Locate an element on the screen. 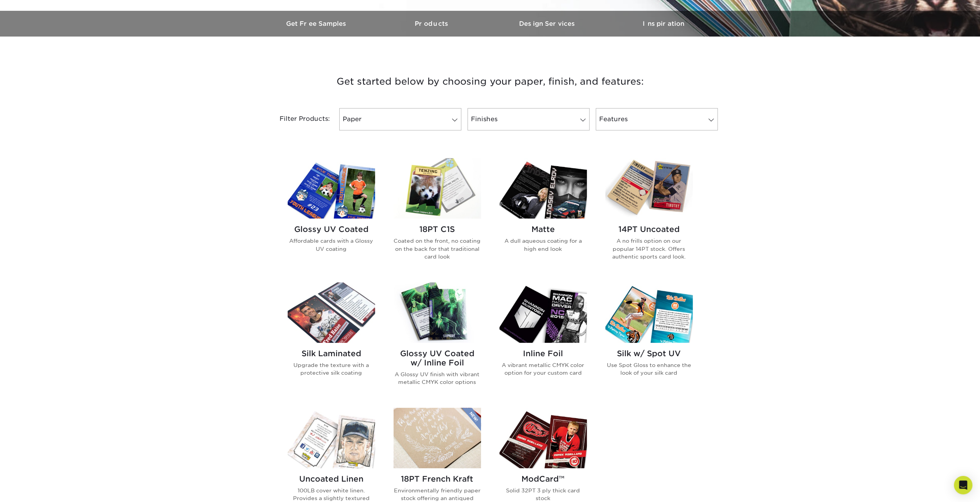 This screenshot has height=502, width=980. img: Uncoated Linen Trading Cards is located at coordinates (332, 438).